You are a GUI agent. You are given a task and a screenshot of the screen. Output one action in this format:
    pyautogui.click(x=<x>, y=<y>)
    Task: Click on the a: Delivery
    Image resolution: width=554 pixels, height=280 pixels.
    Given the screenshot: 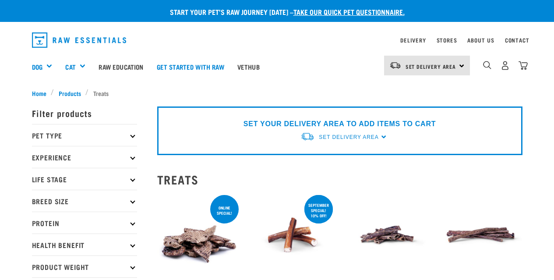 What is the action you would take?
    pyautogui.click(x=413, y=40)
    